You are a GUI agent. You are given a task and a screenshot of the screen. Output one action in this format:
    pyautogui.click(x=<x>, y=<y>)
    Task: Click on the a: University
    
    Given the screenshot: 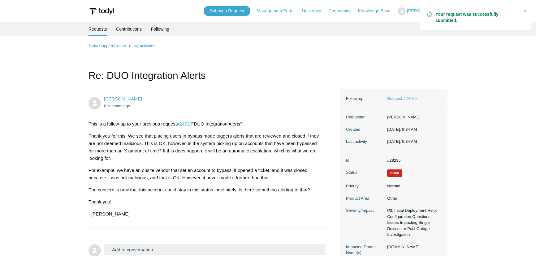 What is the action you would take?
    pyautogui.click(x=314, y=11)
    